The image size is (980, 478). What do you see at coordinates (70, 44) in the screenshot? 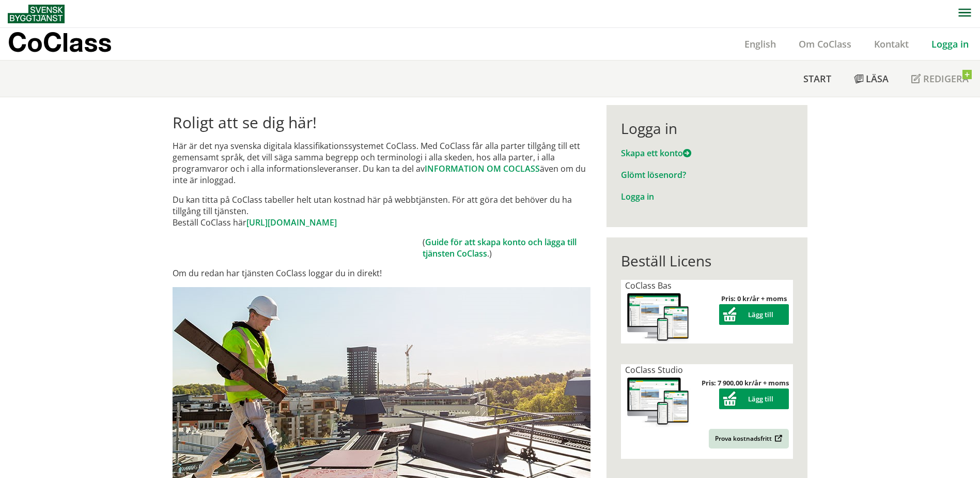
I see `a: CoClass` at bounding box center [70, 44].